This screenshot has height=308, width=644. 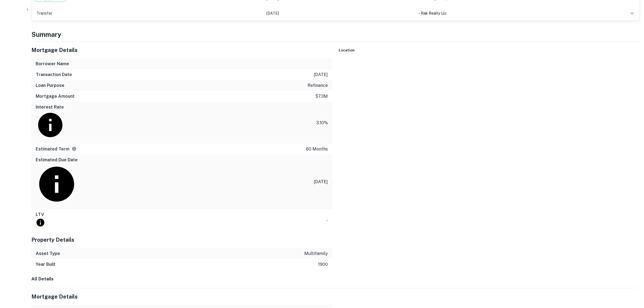 I want to click on h6: Loan Purpose, so click(x=50, y=86).